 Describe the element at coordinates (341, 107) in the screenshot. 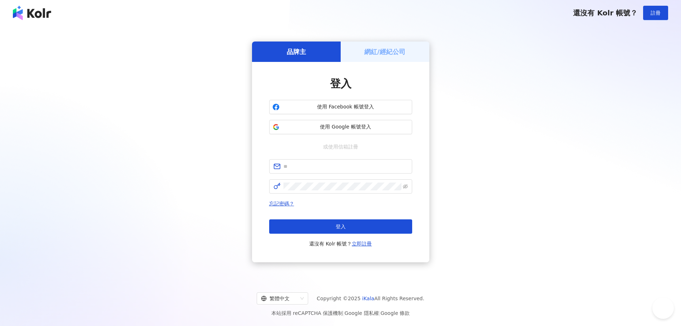

I see `button: 使用 Facebook 帳號登入` at that location.